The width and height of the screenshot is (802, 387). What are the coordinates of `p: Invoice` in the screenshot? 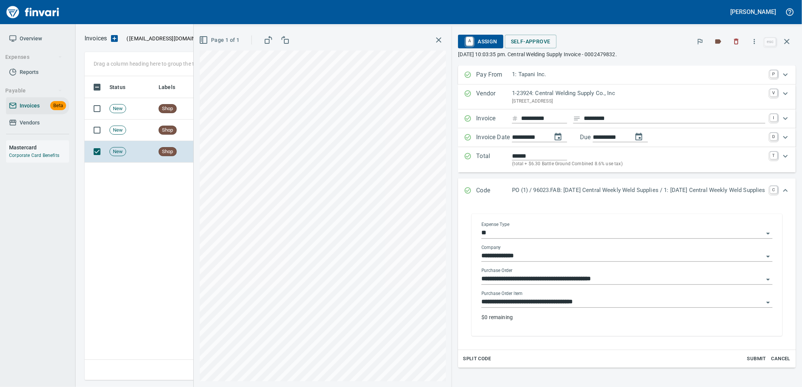 It's located at (494, 119).